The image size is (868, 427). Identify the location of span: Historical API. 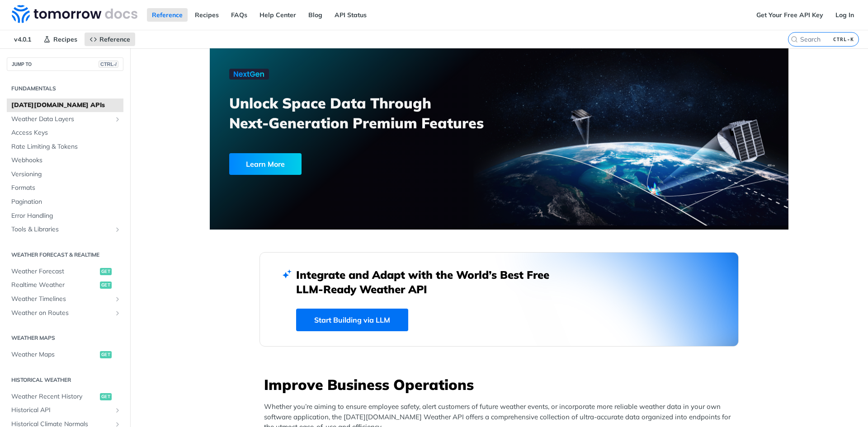
(61, 411).